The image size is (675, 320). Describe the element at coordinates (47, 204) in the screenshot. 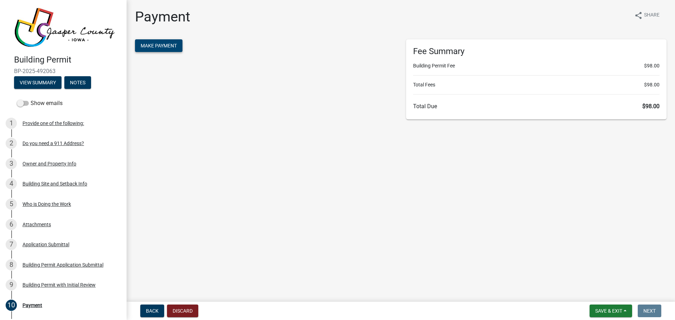

I see `div: Who is Doing the Work` at that location.